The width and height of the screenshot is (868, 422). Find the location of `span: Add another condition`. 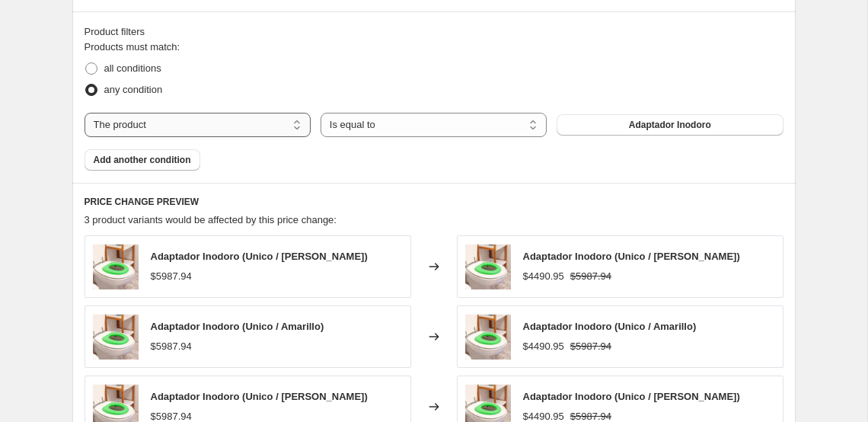

span: Add another condition is located at coordinates (143, 160).